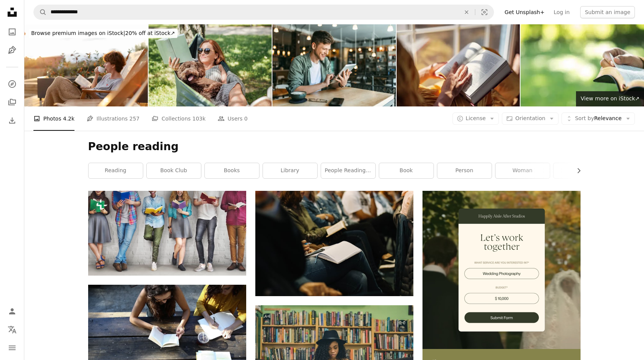 The width and height of the screenshot is (644, 360). Describe the element at coordinates (608, 12) in the screenshot. I see `button: Submit an image` at that location.